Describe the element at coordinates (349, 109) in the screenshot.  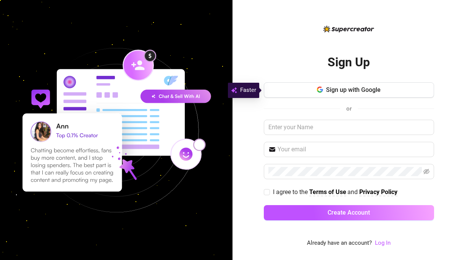
I see `span: or` at that location.